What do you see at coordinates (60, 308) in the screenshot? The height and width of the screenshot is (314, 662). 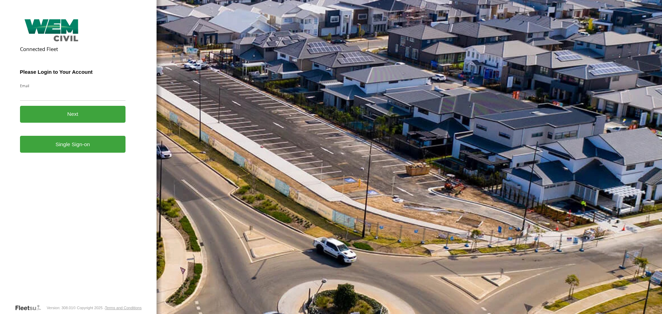 I see `div: Version: 308.01` at bounding box center [60, 308].